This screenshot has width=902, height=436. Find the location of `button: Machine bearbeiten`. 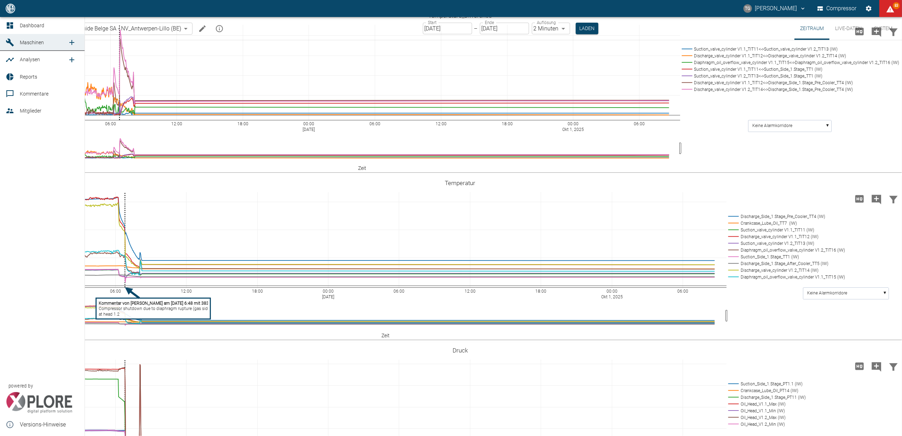

button: Machine bearbeiten is located at coordinates (203, 29).